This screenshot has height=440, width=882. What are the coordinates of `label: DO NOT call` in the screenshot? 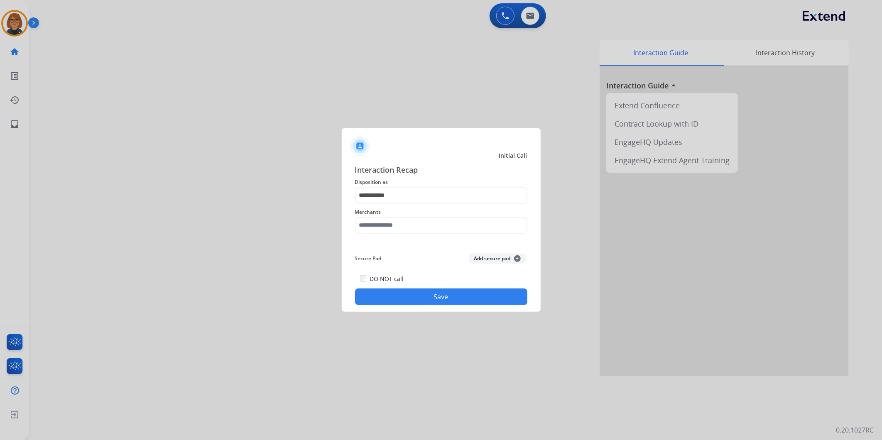 It's located at (387, 279).